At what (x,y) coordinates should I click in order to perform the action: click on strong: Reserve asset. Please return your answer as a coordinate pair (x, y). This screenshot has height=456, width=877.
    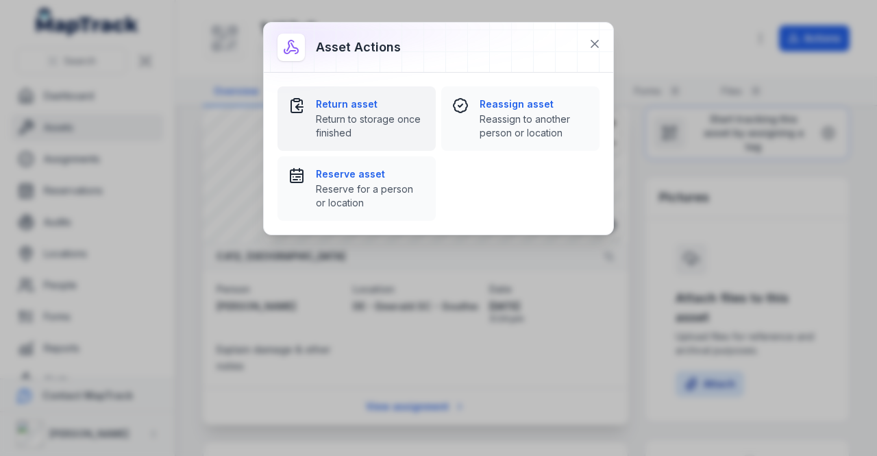
    Looking at the image, I should click on (370, 174).